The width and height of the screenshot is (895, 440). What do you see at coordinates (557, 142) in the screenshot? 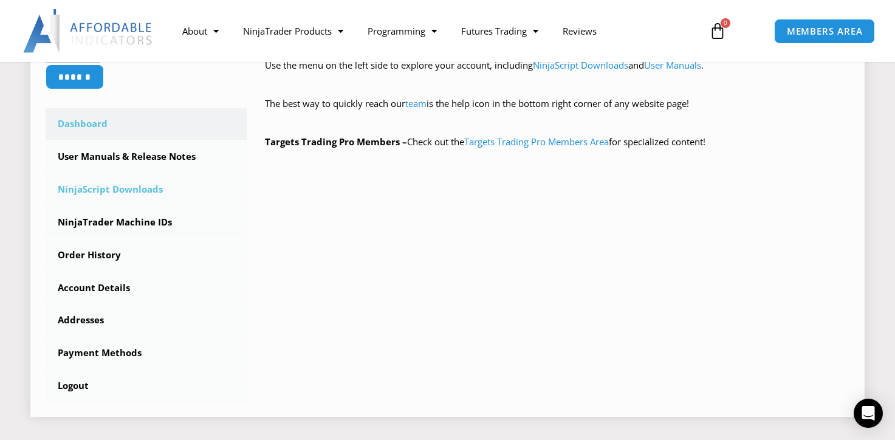
I see `p: Check out the for specialized content!` at bounding box center [557, 142].